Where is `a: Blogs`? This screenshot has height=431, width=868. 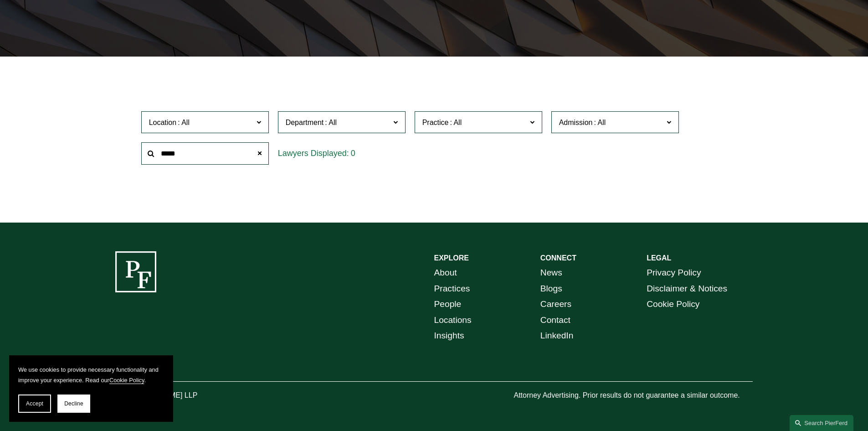 a: Blogs is located at coordinates (551, 289).